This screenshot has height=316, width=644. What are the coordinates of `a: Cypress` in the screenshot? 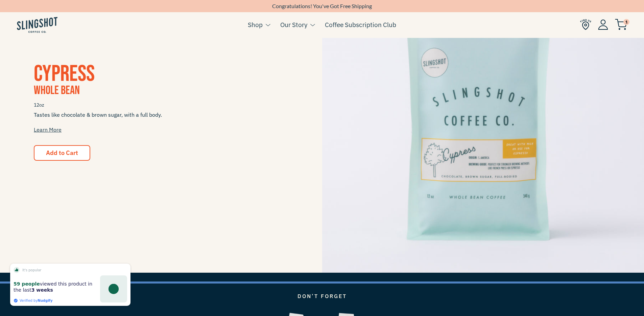 It's located at (64, 74).